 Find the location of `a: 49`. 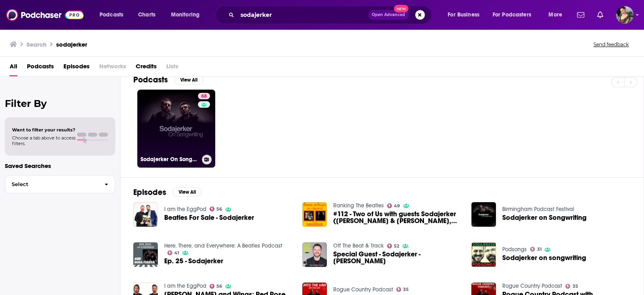

a: 49 is located at coordinates (394, 206).